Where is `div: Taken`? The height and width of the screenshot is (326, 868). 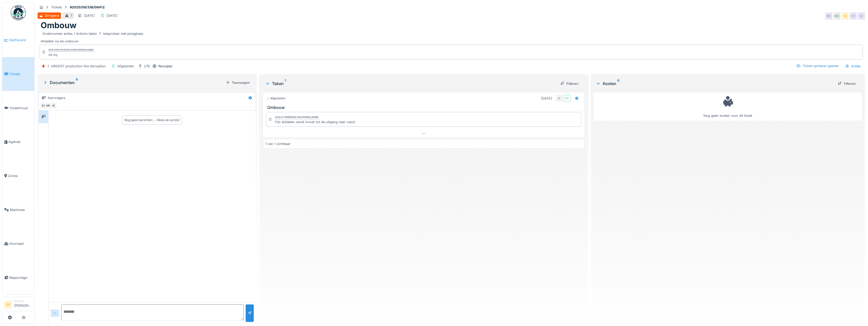 div: Taken is located at coordinates (411, 84).